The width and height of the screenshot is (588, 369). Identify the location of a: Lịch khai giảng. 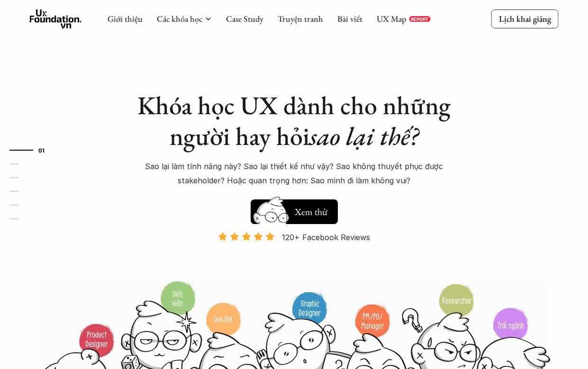
(525, 18).